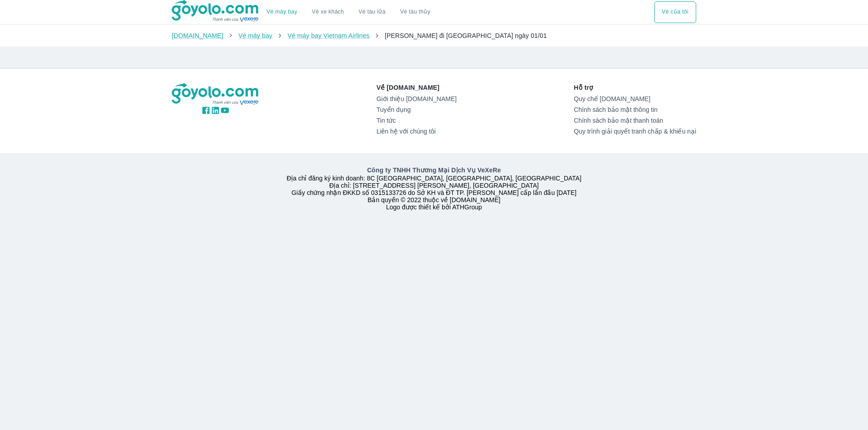  Describe the element at coordinates (416, 131) in the screenshot. I see `a: Liên hệ với chúng tôi` at that location.